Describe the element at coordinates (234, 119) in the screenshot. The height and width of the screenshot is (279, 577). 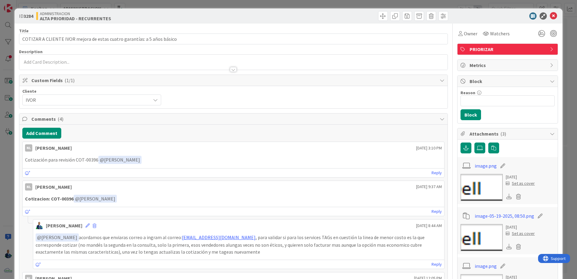
I see `span: Comments` at that location.